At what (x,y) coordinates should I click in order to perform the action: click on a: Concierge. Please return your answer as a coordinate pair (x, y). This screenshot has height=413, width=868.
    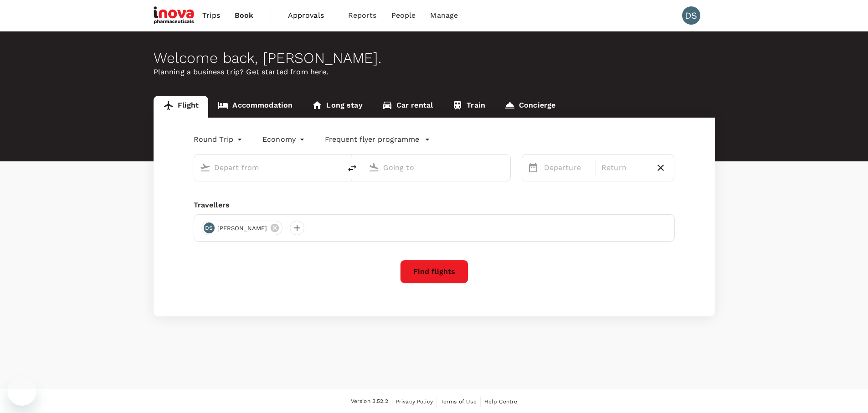
    Looking at the image, I should click on (530, 107).